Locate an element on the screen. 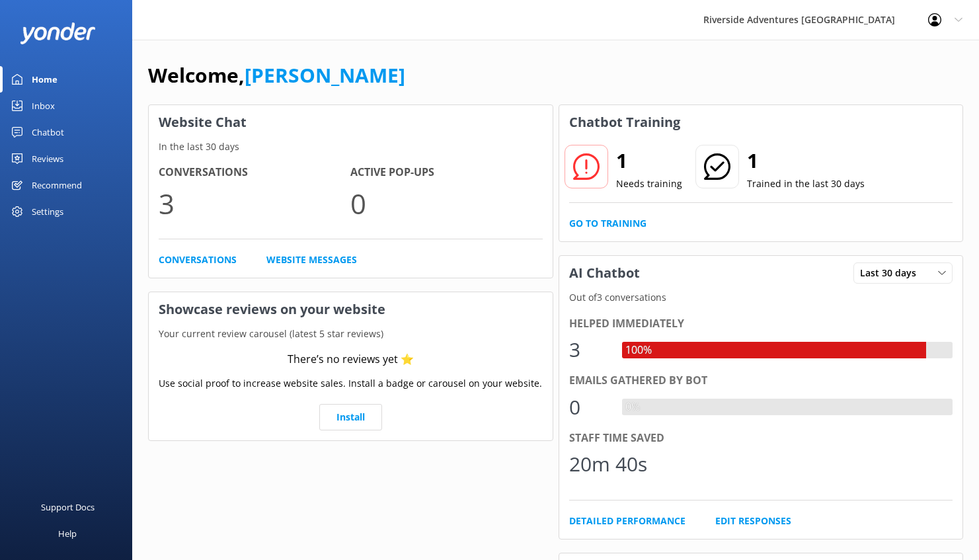  div: Recommend is located at coordinates (57, 186).